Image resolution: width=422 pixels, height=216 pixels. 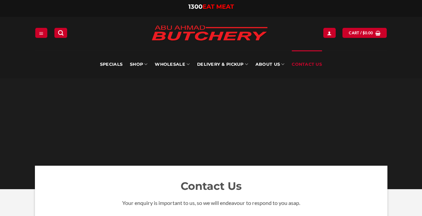 What do you see at coordinates (139, 64) in the screenshot?
I see `a: SHOP` at bounding box center [139, 64].